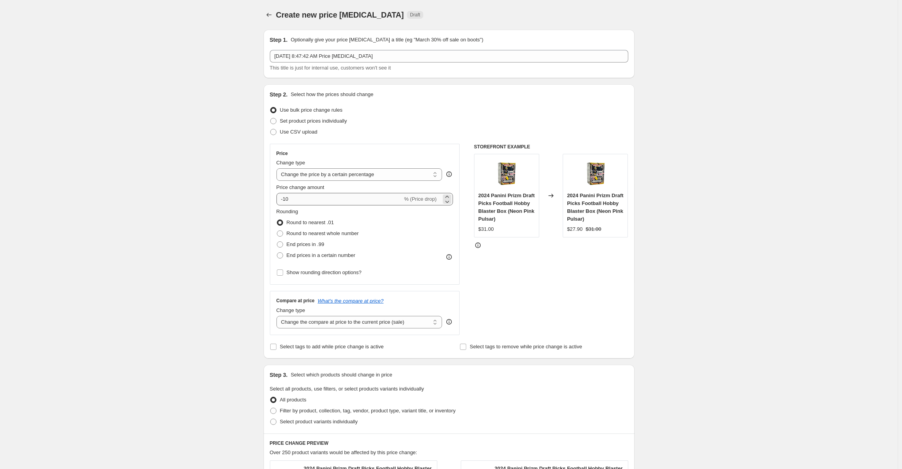  I want to click on span: Select all products, use filters, or select products variants individually, so click(347, 388).